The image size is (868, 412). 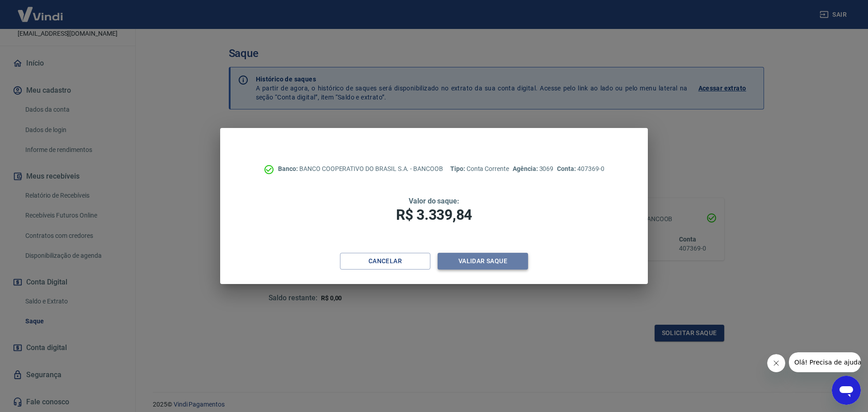 What do you see at coordinates (360, 169) in the screenshot?
I see `p: BANCO COOPERATIVO DO BRASIL S.A. - BANCOOB` at bounding box center [360, 169].